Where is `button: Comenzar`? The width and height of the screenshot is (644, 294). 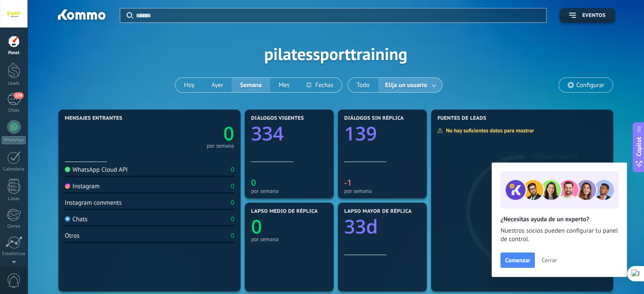
button: Comenzar is located at coordinates (518, 260).